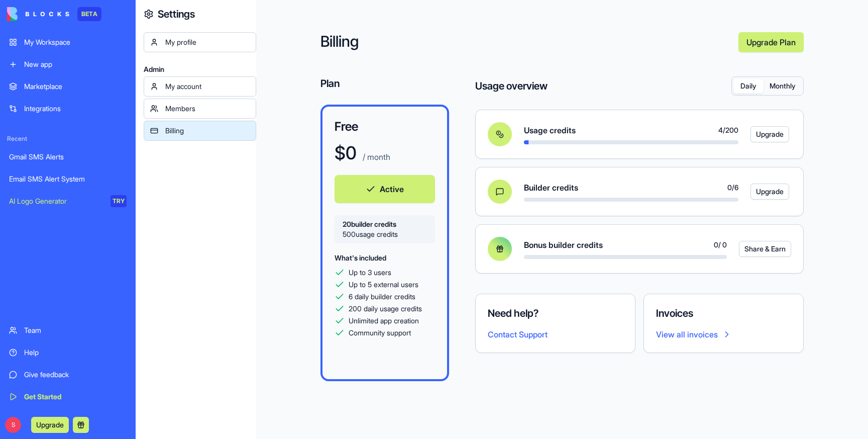 The width and height of the screenshot is (868, 439). Describe the element at coordinates (346, 153) in the screenshot. I see `h1: $ 0` at that location.